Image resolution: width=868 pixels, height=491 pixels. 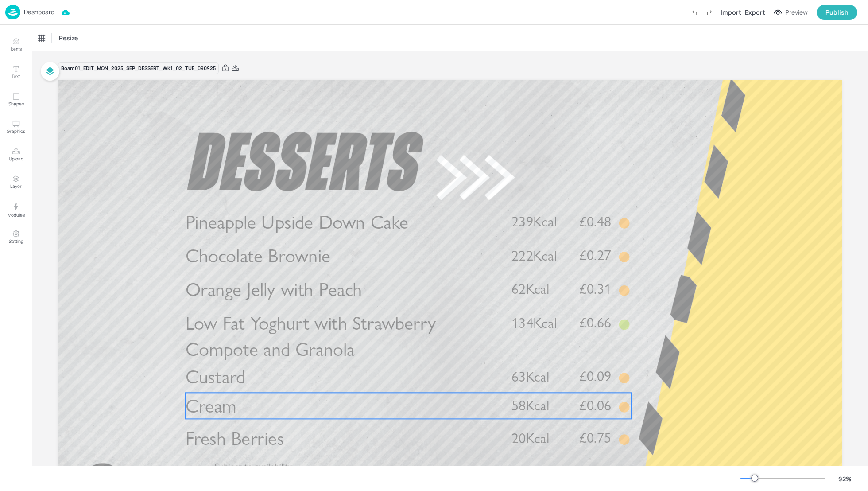 What do you see at coordinates (138, 69) in the screenshot?
I see `div: Board 01_EDIT_MON_2025_SEP_DESSERT_WK1_02_TUE_090925` at bounding box center [138, 69].